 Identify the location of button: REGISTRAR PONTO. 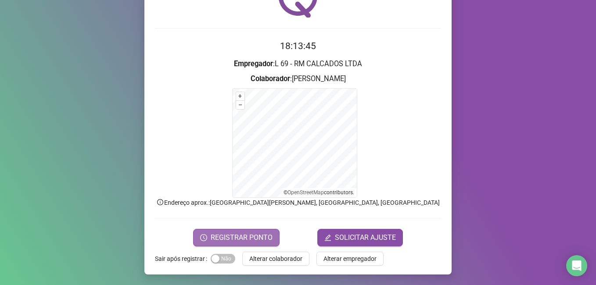
(236, 238).